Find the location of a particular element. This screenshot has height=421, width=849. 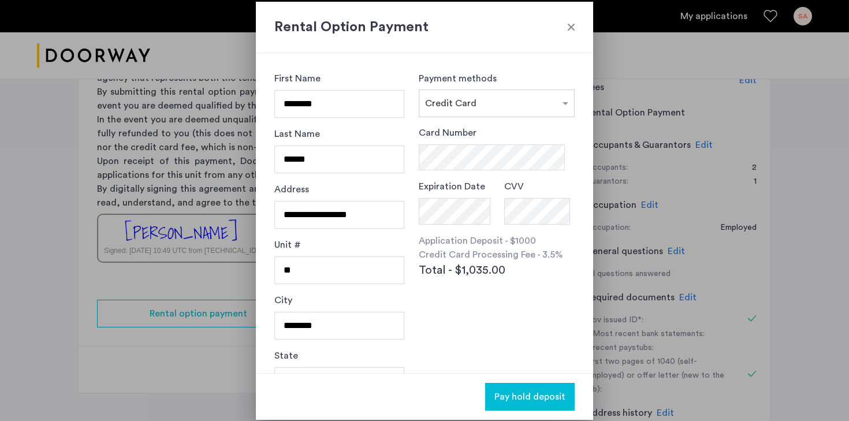

label: First Name is located at coordinates (297, 79).